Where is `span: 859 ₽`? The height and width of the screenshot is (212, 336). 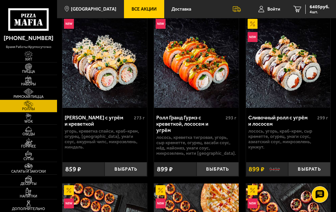 span: 859 ₽ is located at coordinates (73, 169).